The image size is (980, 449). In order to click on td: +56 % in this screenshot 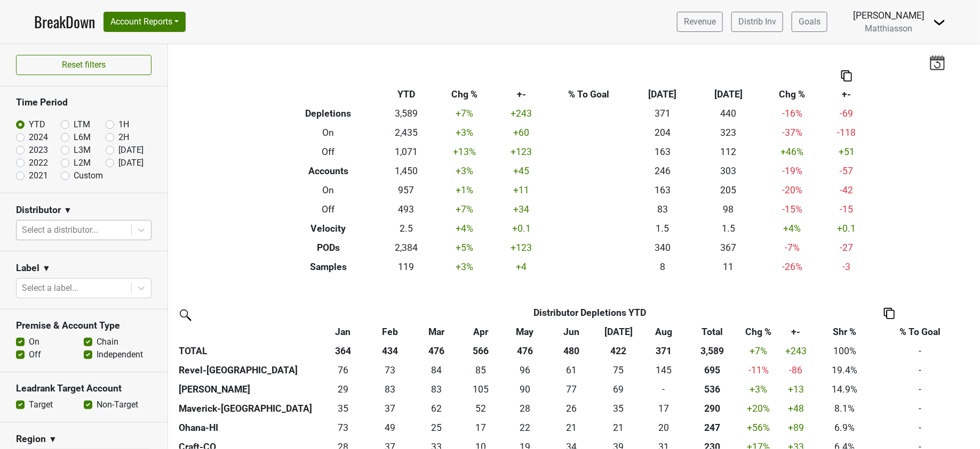, I will do `click(758, 428)`.